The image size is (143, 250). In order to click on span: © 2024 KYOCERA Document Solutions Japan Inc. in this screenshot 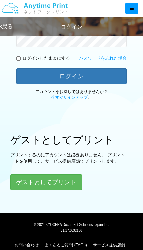, I will do `click(72, 224)`.